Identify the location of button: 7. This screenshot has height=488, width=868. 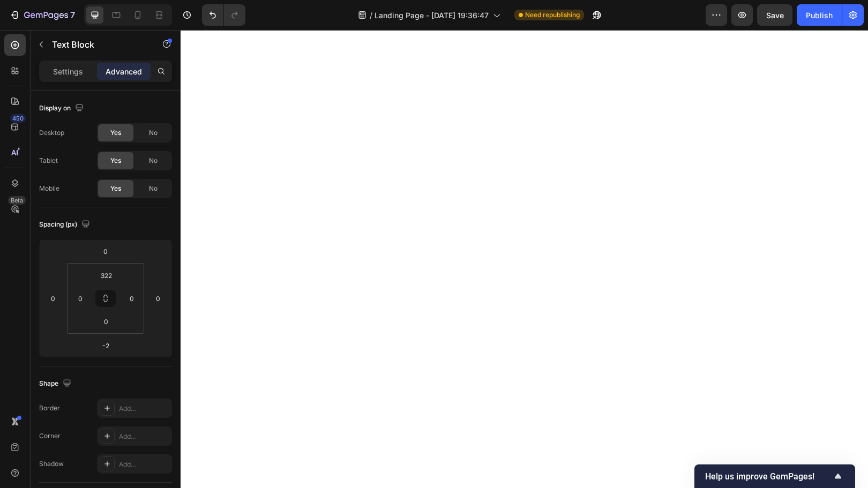
(42, 15).